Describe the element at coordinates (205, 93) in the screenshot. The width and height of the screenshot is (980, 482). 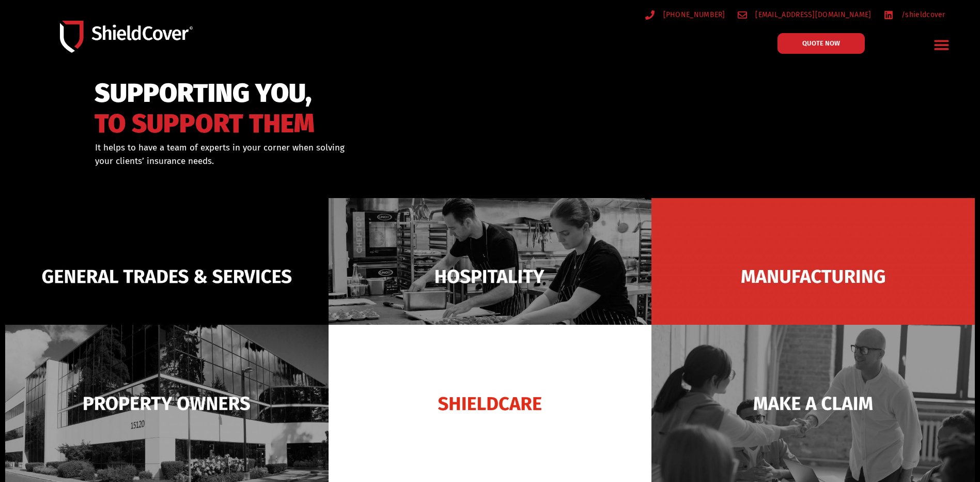
I see `span: SUPPORTING YOU,` at that location.